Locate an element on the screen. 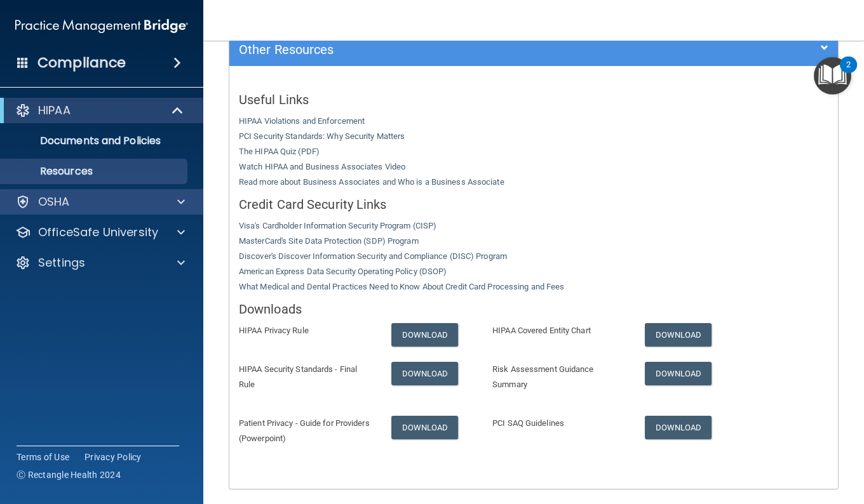 The image size is (864, 504). div: 2 is located at coordinates (849, 73).